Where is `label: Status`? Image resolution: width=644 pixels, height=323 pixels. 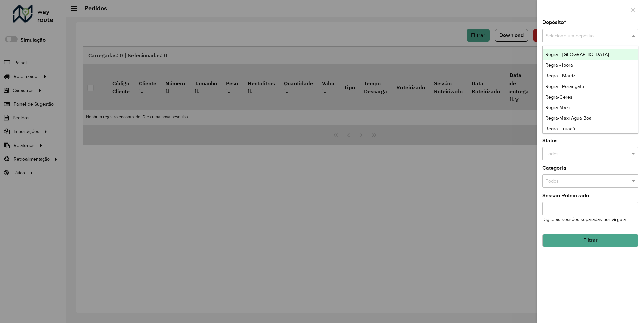
label: Status is located at coordinates (550, 141).